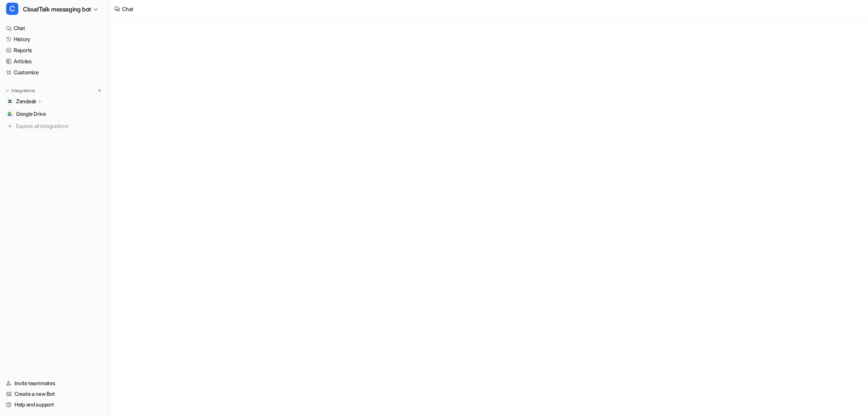 The width and height of the screenshot is (868, 416). Describe the element at coordinates (54, 405) in the screenshot. I see `a: Help and support` at that location.